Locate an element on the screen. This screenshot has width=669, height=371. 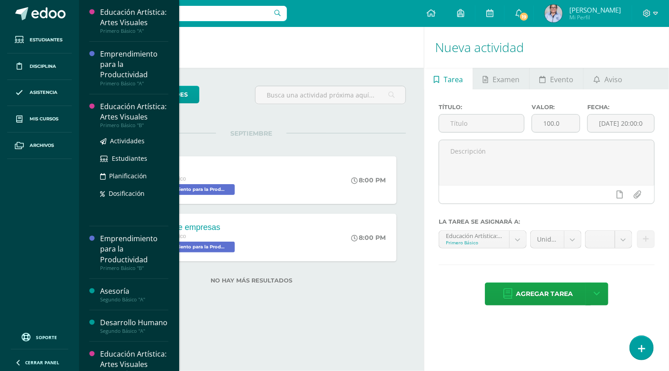
a: Desarrollo HumanoSegundo Básico "A" is located at coordinates (134, 326).